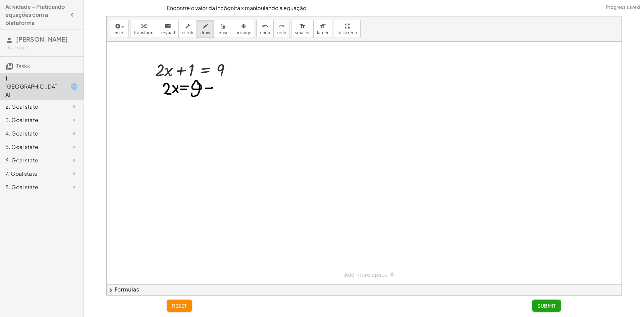  What do you see at coordinates (43, 48) in the screenshot?
I see `div: Not you?` at bounding box center [43, 48].